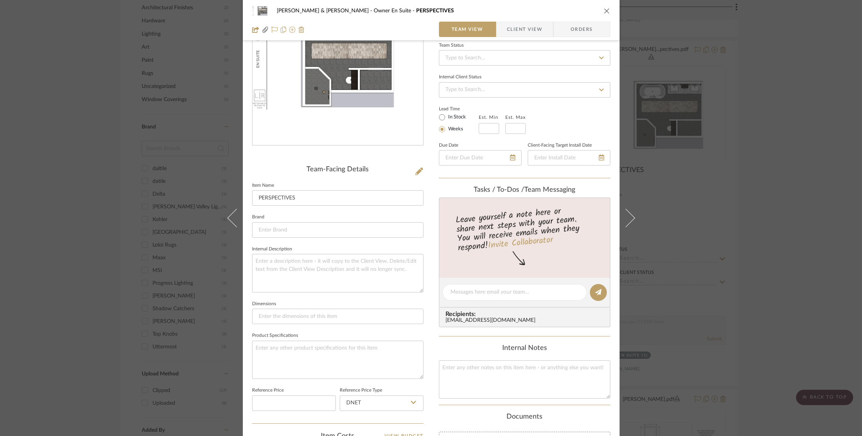 The height and width of the screenshot is (436, 862). What do you see at coordinates (338, 230) in the screenshot?
I see `input: Enter Brand` at bounding box center [338, 230].